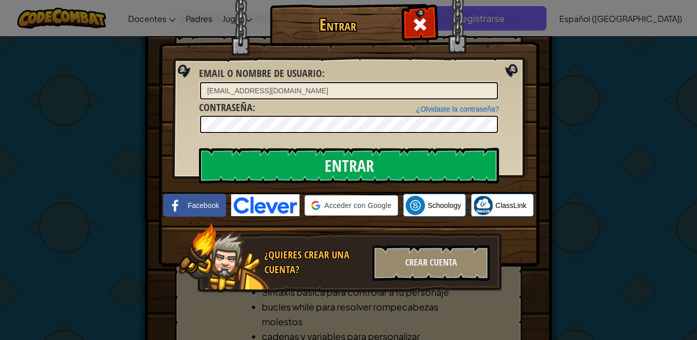 This screenshot has height=340, width=697. Describe the element at coordinates (457, 109) in the screenshot. I see `a: ¿Olvidaste la contraseña?` at that location.